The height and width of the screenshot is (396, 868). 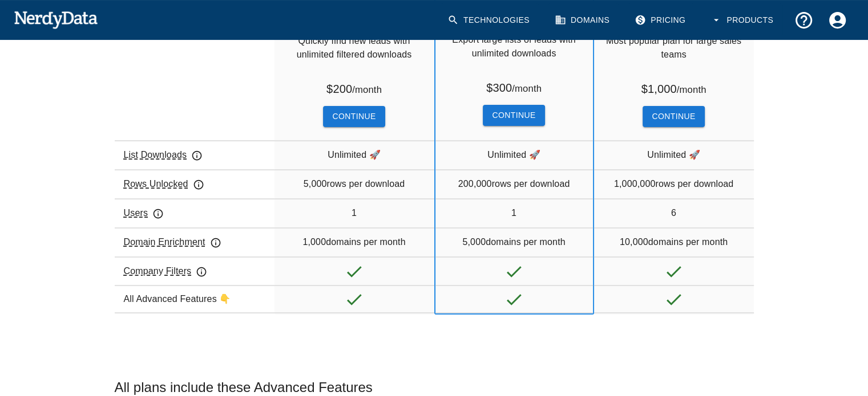 What do you see at coordinates (674, 57) in the screenshot?
I see `p: Most popular plan for large sales teams` at bounding box center [674, 57].